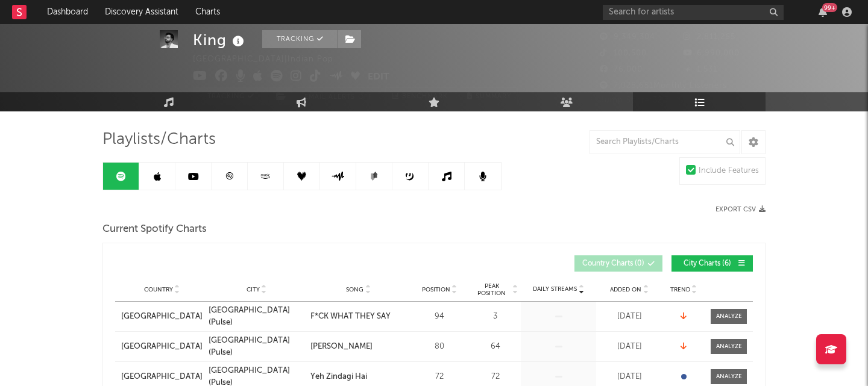  What do you see at coordinates (159, 290) in the screenshot?
I see `span: Country` at bounding box center [159, 290].